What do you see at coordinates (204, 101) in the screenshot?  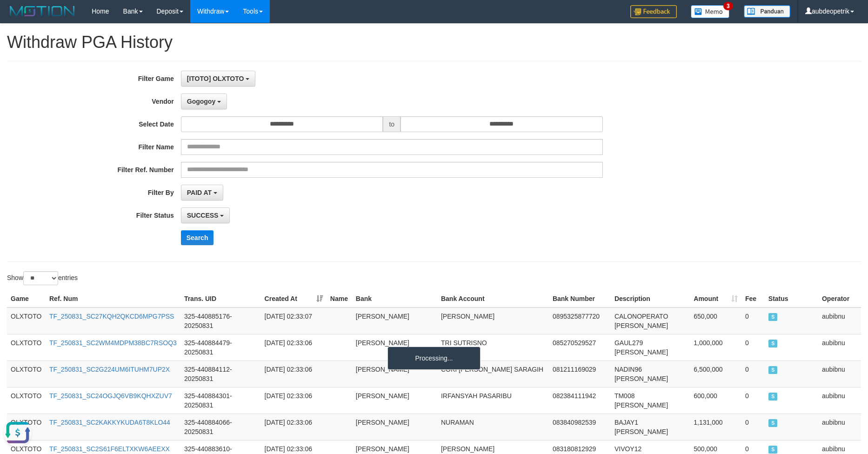 I see `button: Gogogoy` at bounding box center [204, 101].